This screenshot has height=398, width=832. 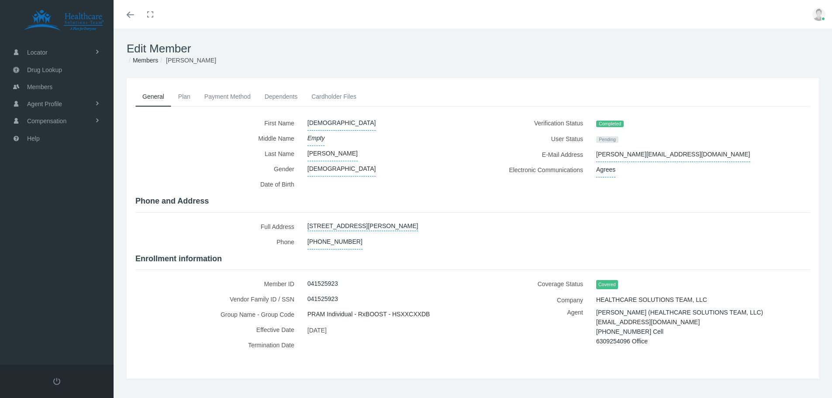 I want to click on h4: Enrollment information, so click(x=472, y=259).